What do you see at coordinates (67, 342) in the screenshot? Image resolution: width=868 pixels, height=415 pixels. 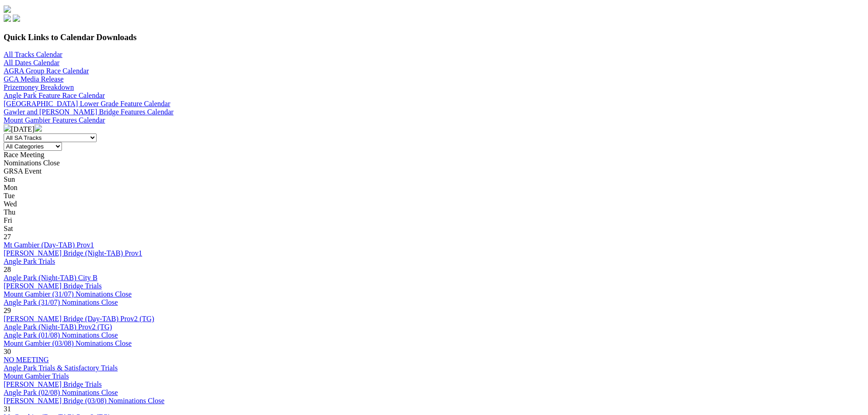 I see `a: Mount Gambier (03/08) Nominations Close` at bounding box center [67, 342].